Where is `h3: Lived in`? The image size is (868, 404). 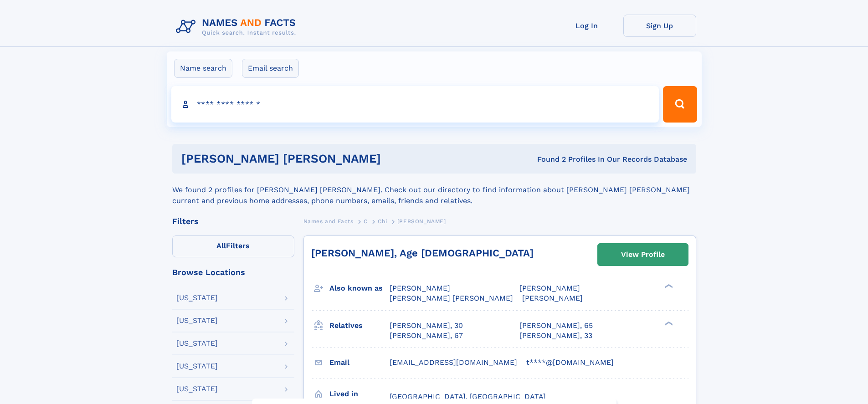
h3: Lived in is located at coordinates (359, 394).